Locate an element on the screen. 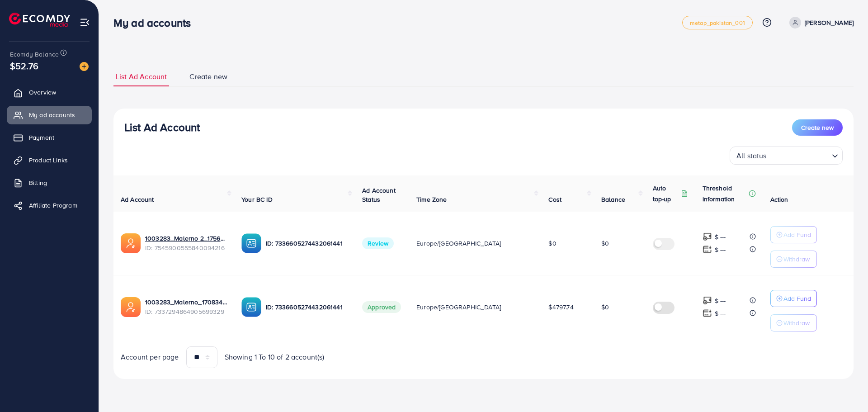  span: Account per page is located at coordinates (150, 357).